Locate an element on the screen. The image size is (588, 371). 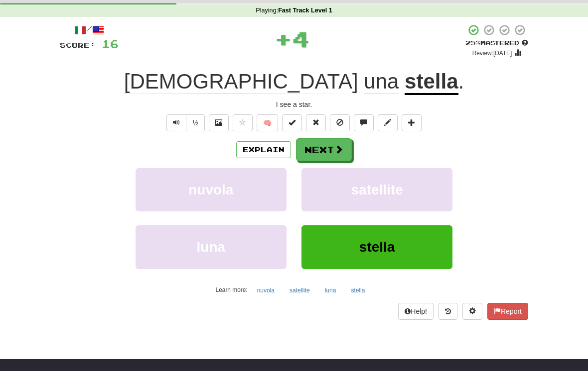
button: Play sentence audio (ctl+space) is located at coordinates (176, 123).